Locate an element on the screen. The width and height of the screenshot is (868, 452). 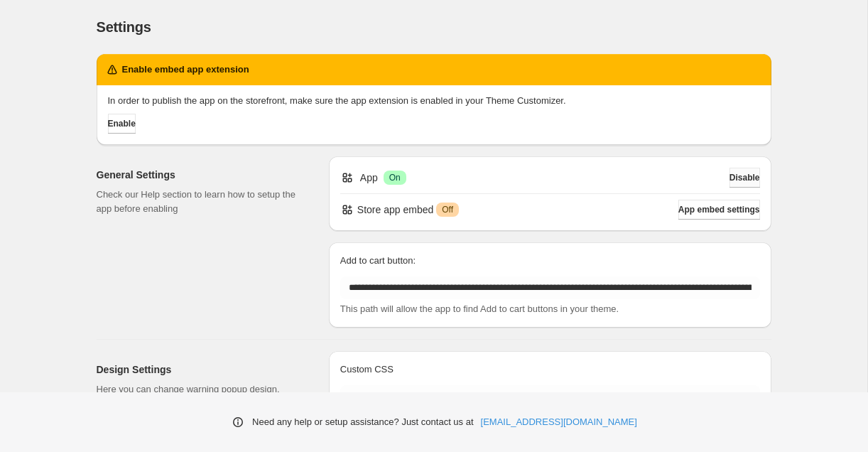
button: Disable is located at coordinates (744, 177).